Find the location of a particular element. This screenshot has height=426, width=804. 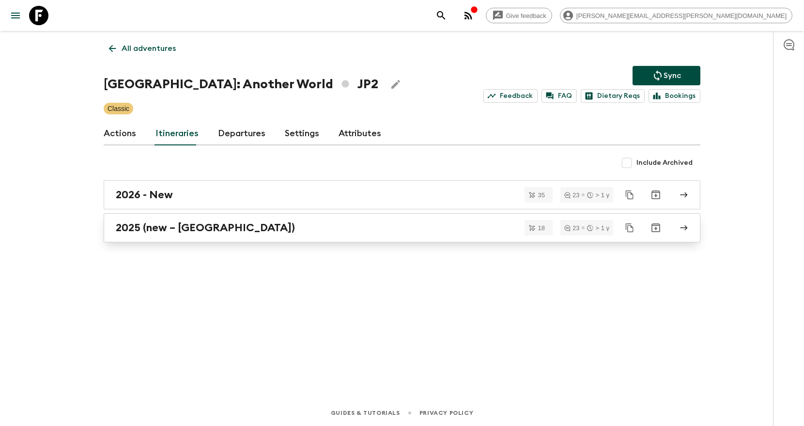

a: Feedback is located at coordinates (511, 96).